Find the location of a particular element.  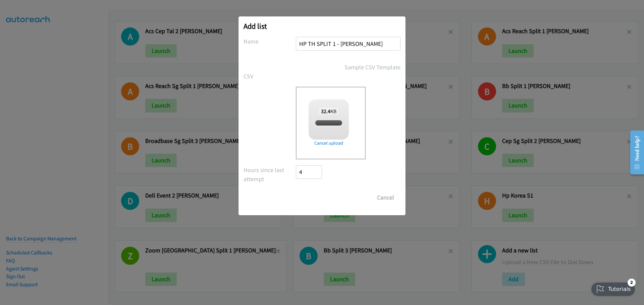

label: Hours since last attempt is located at coordinates (270, 175).